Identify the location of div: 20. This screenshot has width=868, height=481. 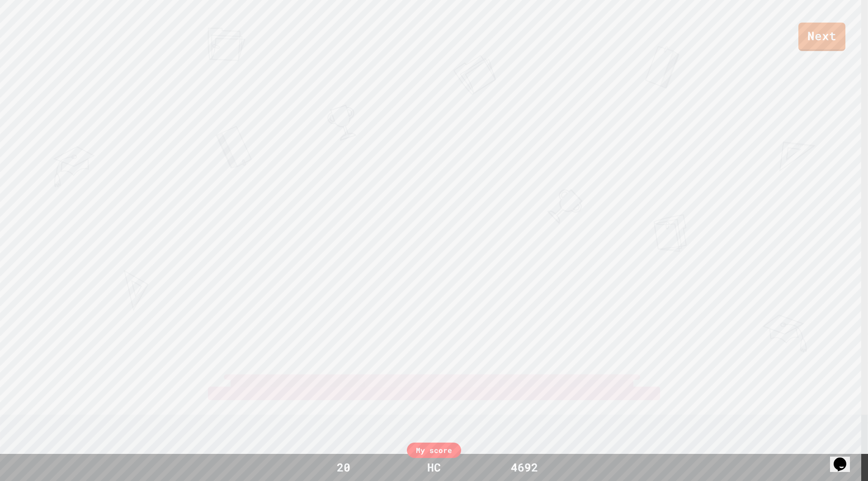
(343, 467).